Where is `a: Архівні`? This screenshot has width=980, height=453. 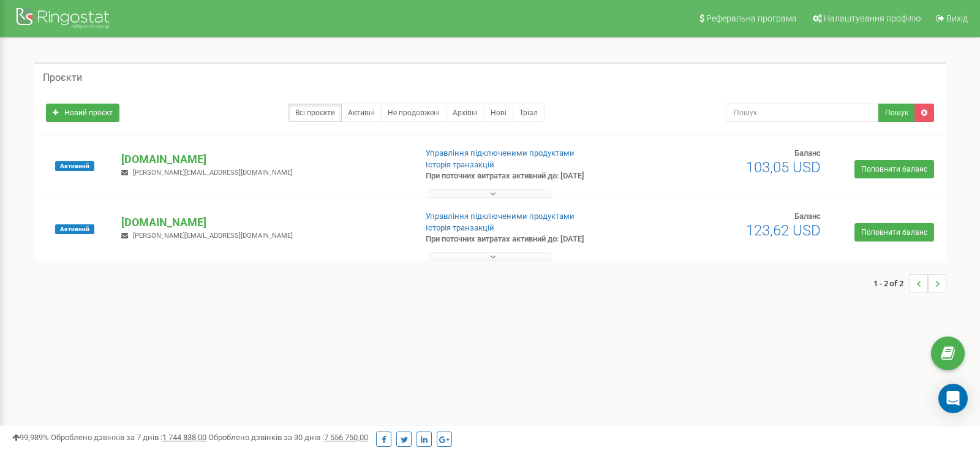
a: Архівні is located at coordinates (465, 113).